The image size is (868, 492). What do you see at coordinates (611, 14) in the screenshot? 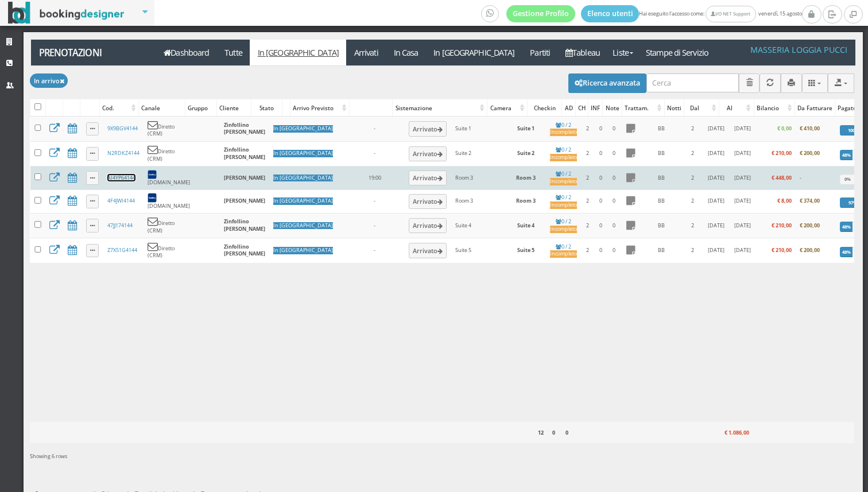
I see `a: Elenco utenti` at bounding box center [611, 14].